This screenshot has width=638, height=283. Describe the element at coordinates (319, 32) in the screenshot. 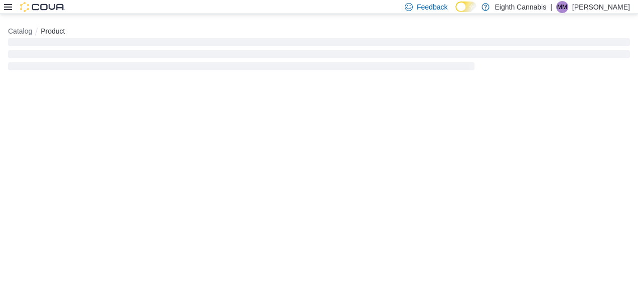

I see `nav: An example of EuiBreadcrumbs` at that location.